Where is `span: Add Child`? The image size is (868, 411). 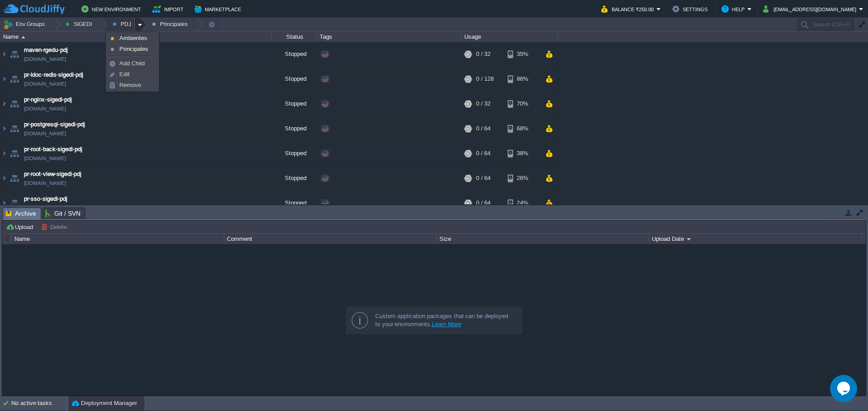
span: Add Child is located at coordinates (132, 63).